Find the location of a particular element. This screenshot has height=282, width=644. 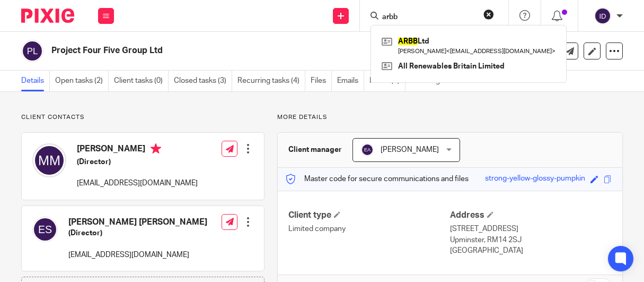

img: Pixie is located at coordinates (48, 15).